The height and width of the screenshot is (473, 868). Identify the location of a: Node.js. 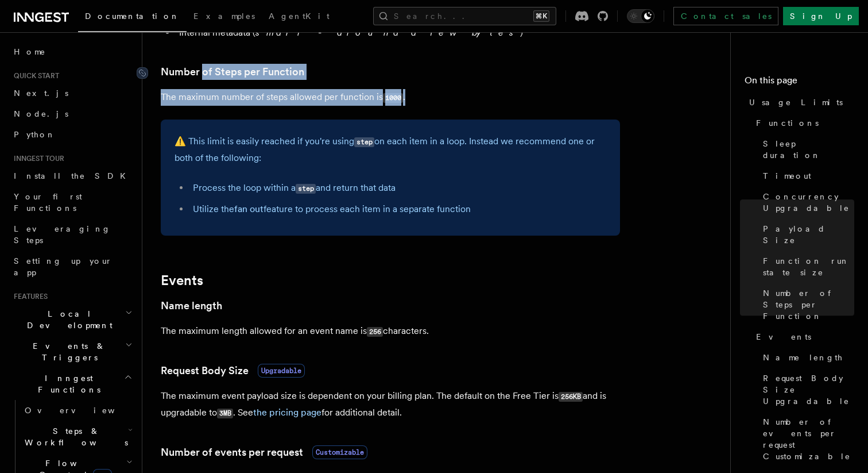
(71, 114).